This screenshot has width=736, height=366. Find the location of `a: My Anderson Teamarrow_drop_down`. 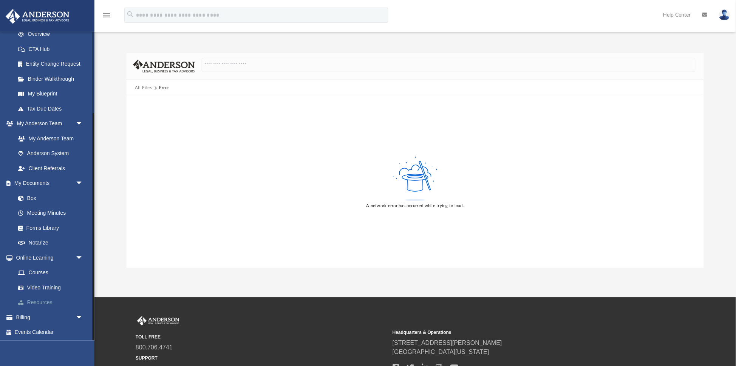

a: My Anderson Teamarrow_drop_down is located at coordinates (48, 124).